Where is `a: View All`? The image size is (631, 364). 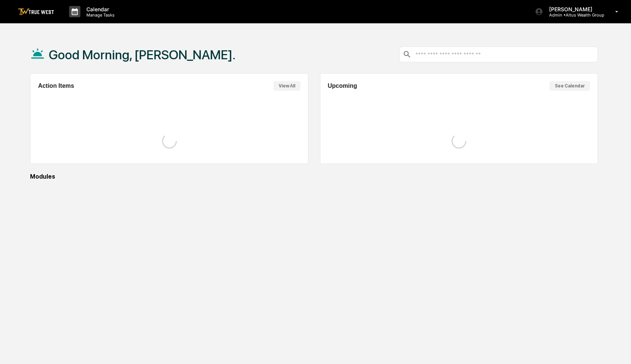 a: View All is located at coordinates (287, 86).